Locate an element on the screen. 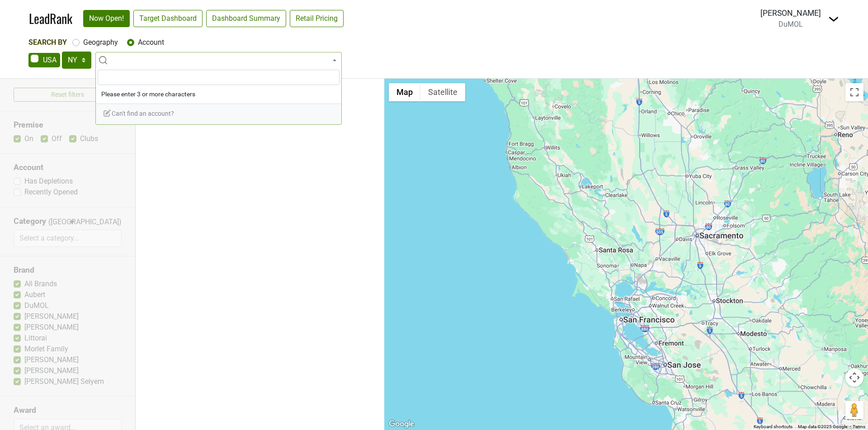 The height and width of the screenshot is (430, 868). img: Dropdown Menu is located at coordinates (834, 19).